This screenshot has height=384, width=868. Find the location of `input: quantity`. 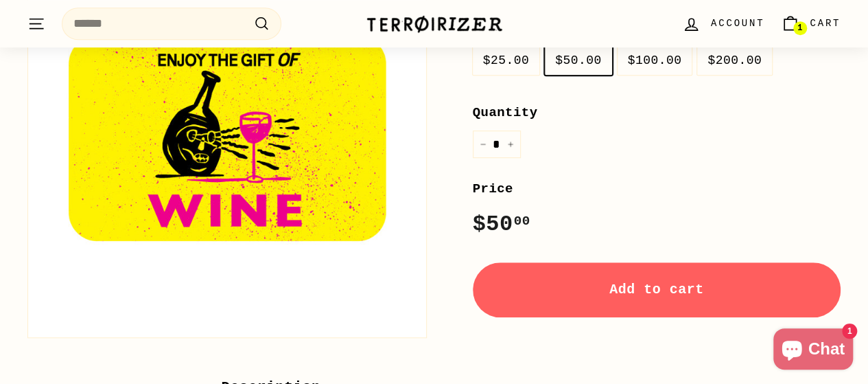

input: quantity is located at coordinates (497, 144).